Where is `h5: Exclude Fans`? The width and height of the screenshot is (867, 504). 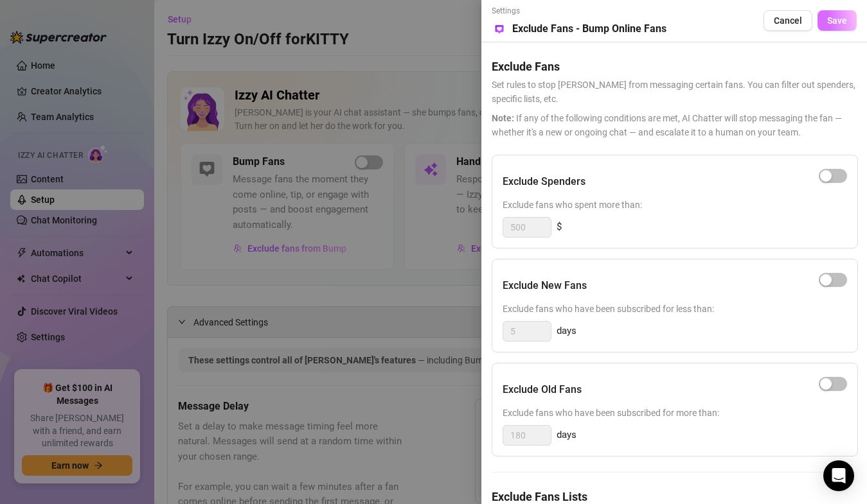
h5: Exclude Fans is located at coordinates (674, 66).